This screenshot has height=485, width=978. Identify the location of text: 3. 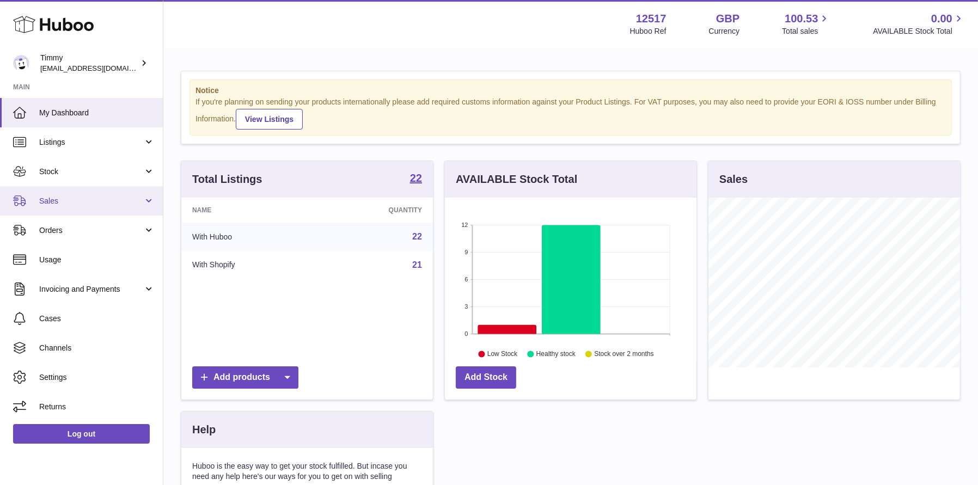
(466, 307).